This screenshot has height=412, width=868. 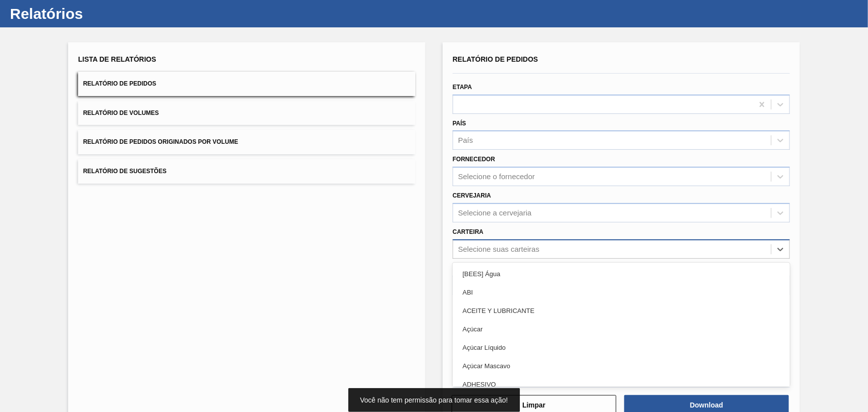 What do you see at coordinates (499, 249) in the screenshot?
I see `div: Selecione suas carteiras` at bounding box center [499, 249].